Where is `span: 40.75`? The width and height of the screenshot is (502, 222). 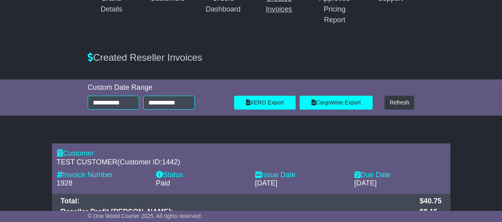 span: 40.75 is located at coordinates (432, 201).